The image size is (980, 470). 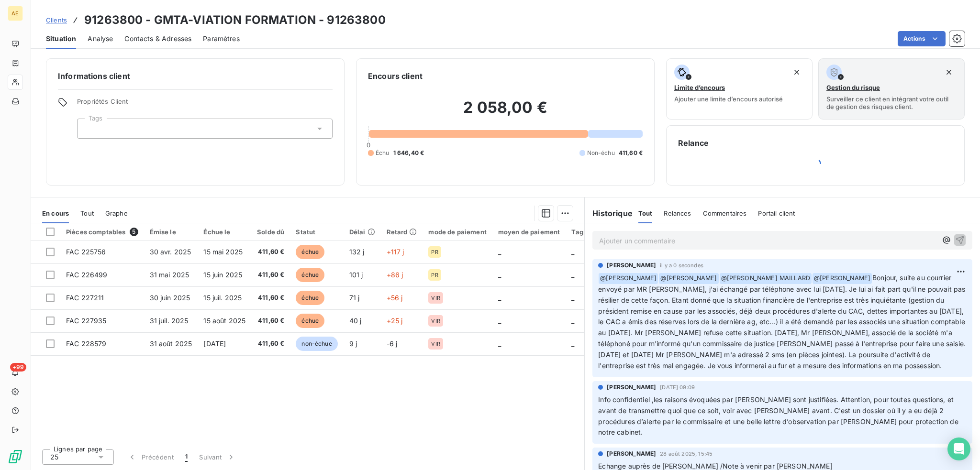 I want to click on span: +25 j, so click(x=395, y=320).